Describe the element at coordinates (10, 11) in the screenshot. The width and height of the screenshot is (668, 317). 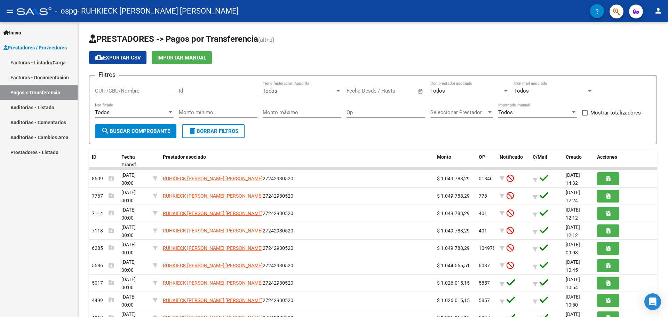
I see `mat-icon: menu` at that location.